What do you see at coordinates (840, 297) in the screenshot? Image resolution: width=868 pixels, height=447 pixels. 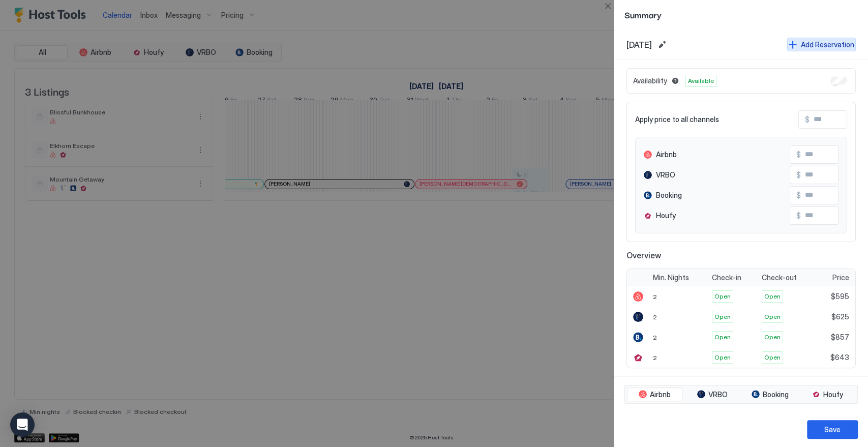 I see `span: $595` at bounding box center [840, 297].